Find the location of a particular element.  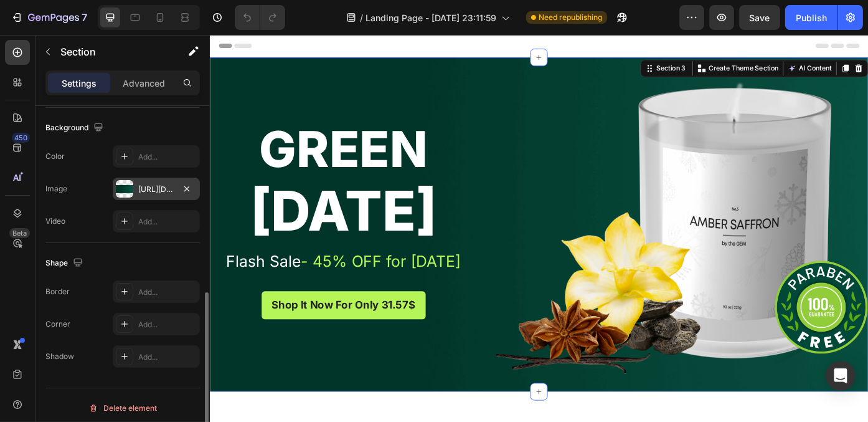

button: Save is located at coordinates (760, 18).